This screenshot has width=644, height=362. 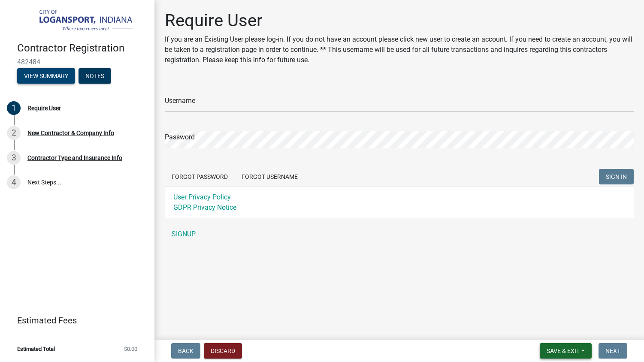 I want to click on div: Require User, so click(x=44, y=108).